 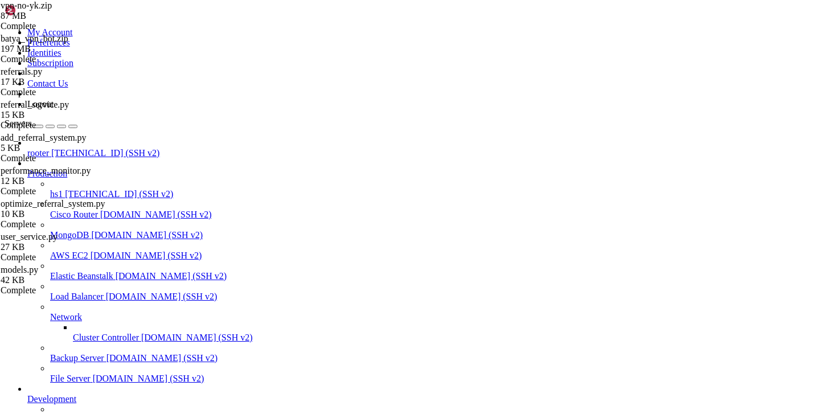 What do you see at coordinates (58, 280) in the screenshot?
I see `div: 42 KB` at bounding box center [58, 280].